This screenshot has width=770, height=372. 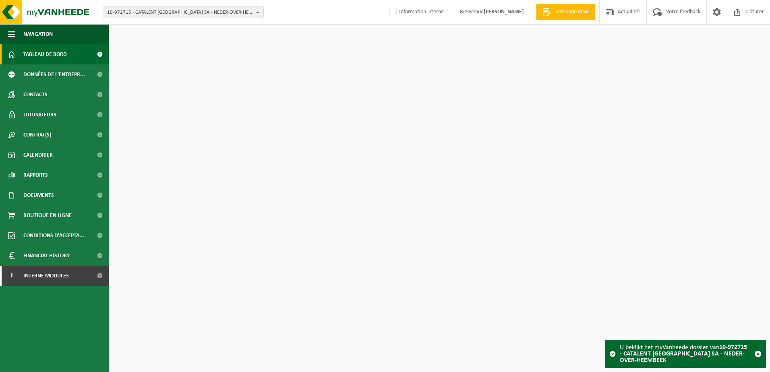 I want to click on span: Boutique en ligne, so click(x=48, y=215).